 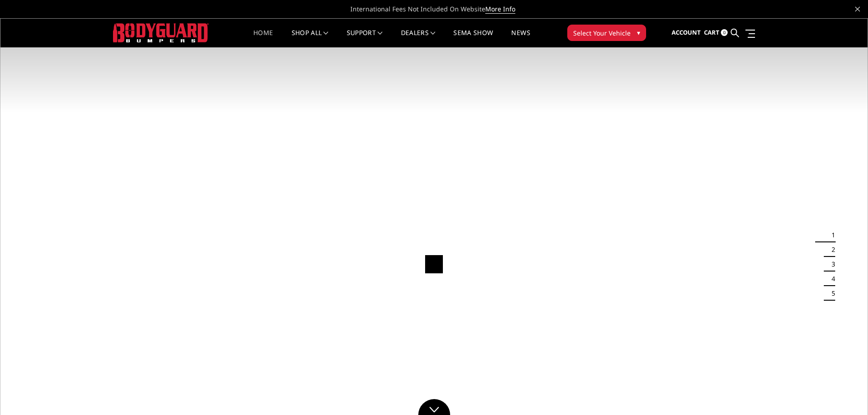 What do you see at coordinates (686, 33) in the screenshot?
I see `a: Account` at bounding box center [686, 33].